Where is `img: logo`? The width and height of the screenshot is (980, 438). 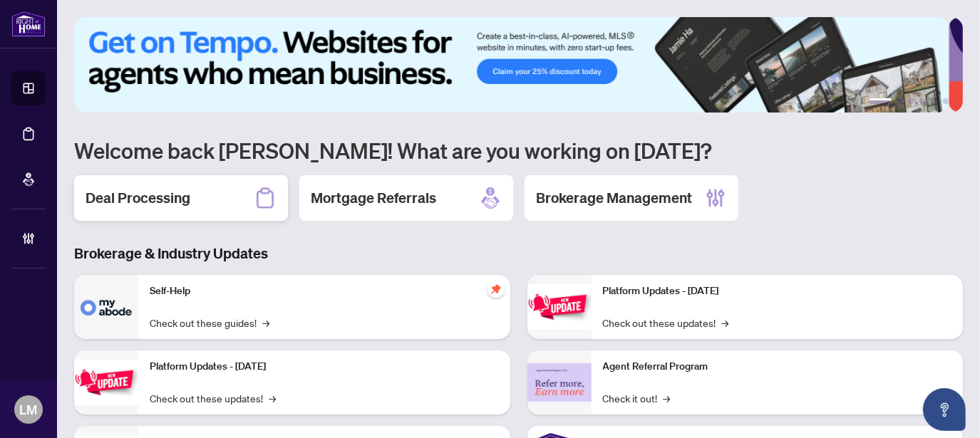 img: logo is located at coordinates (29, 23).